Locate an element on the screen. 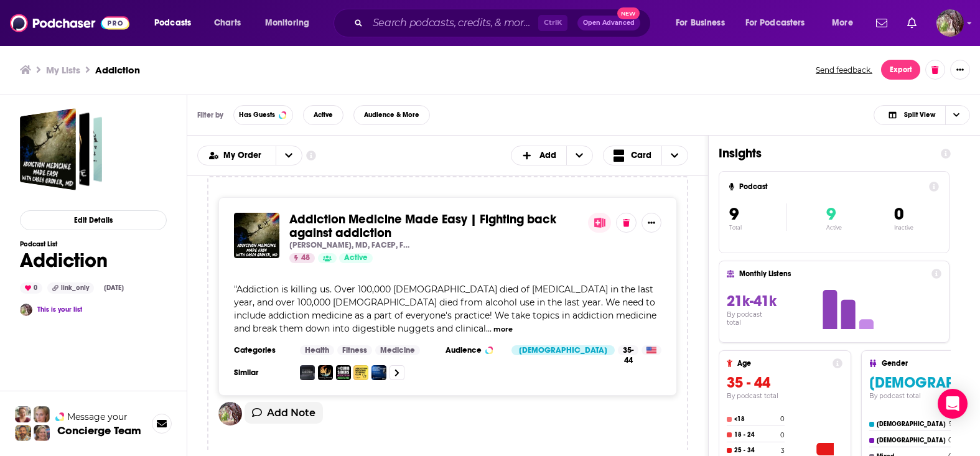 The height and width of the screenshot is (456, 980). span: 21k-41k is located at coordinates (752, 301).